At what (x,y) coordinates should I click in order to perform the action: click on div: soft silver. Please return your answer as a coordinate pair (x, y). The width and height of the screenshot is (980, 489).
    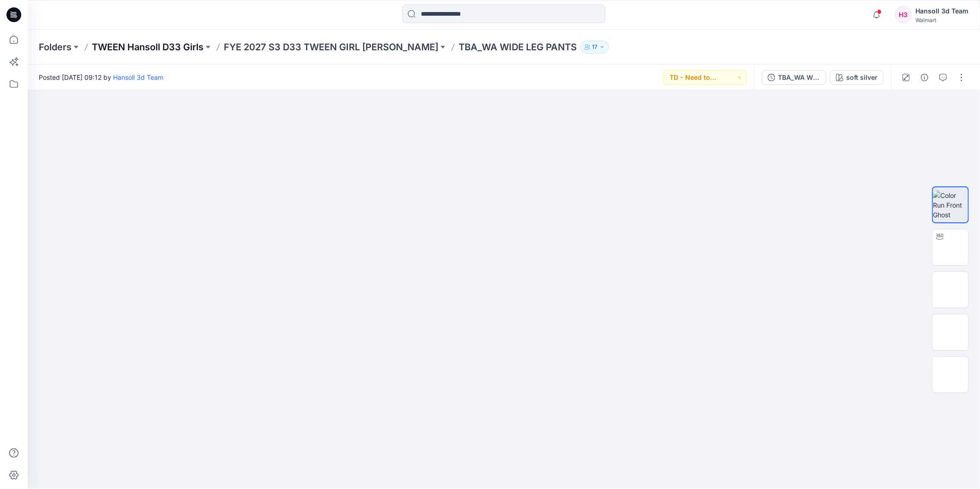
    Looking at the image, I should click on (862, 78).